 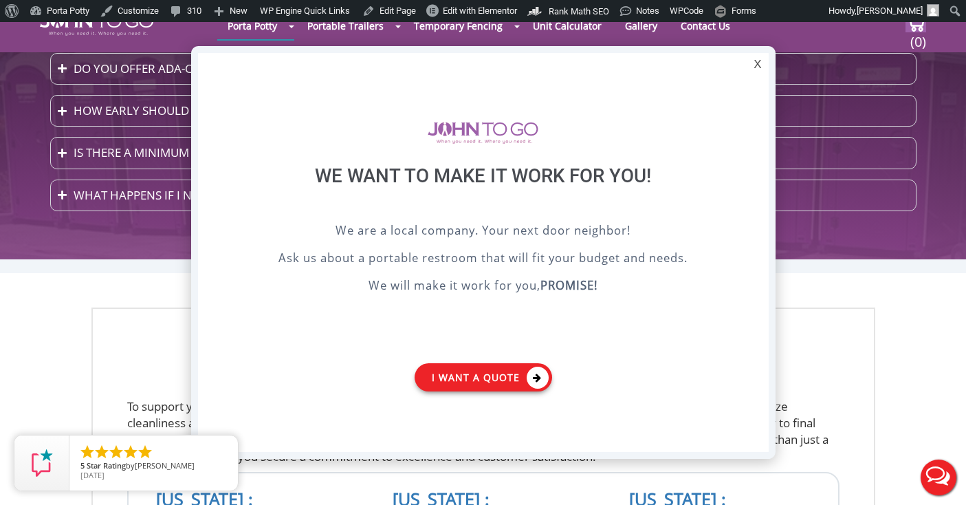 I want to click on img: Review Rating, so click(x=42, y=463).